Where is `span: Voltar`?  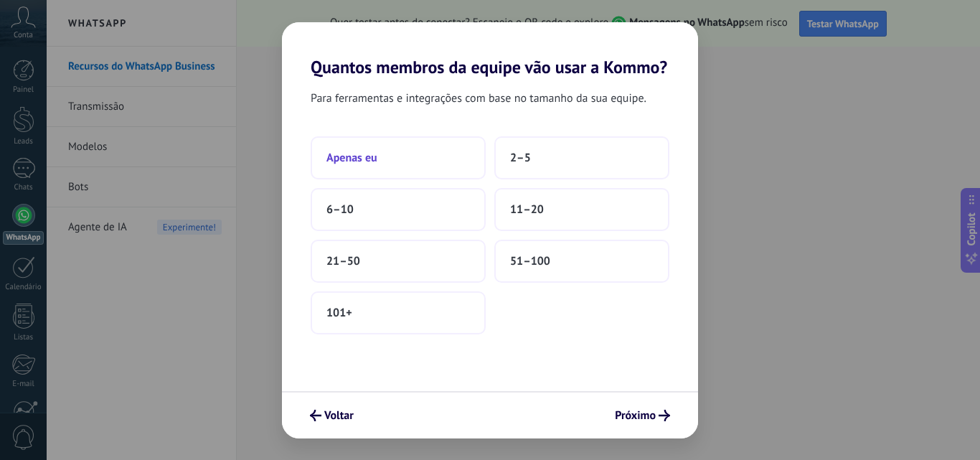 span: Voltar is located at coordinates (339, 415).